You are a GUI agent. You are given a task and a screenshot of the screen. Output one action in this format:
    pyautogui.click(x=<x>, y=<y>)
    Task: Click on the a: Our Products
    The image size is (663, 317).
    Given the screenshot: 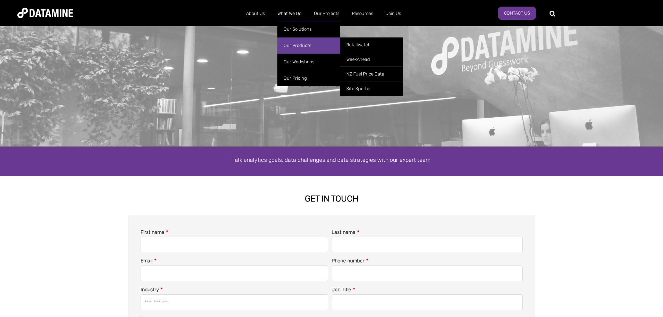 What is the action you would take?
    pyautogui.click(x=309, y=45)
    